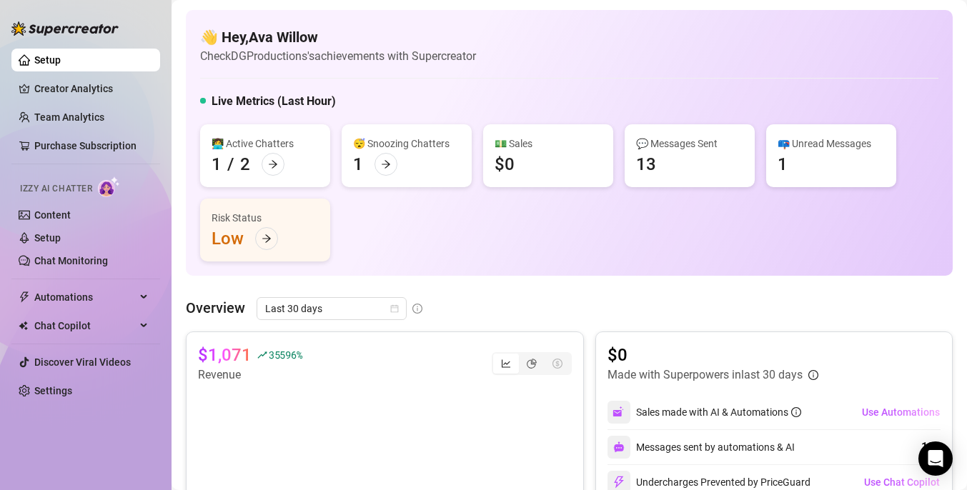  I want to click on span: calendar, so click(395, 309).